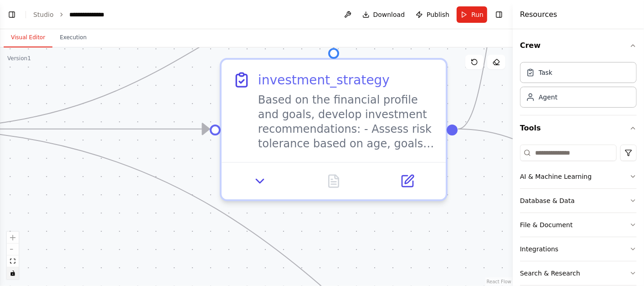  I want to click on div: Search & Research, so click(550, 273).